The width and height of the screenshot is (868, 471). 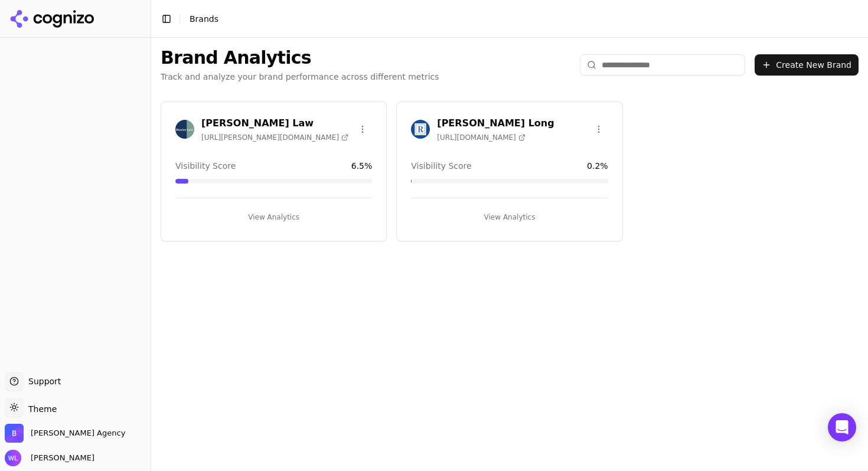 I want to click on span: Theme, so click(x=40, y=409).